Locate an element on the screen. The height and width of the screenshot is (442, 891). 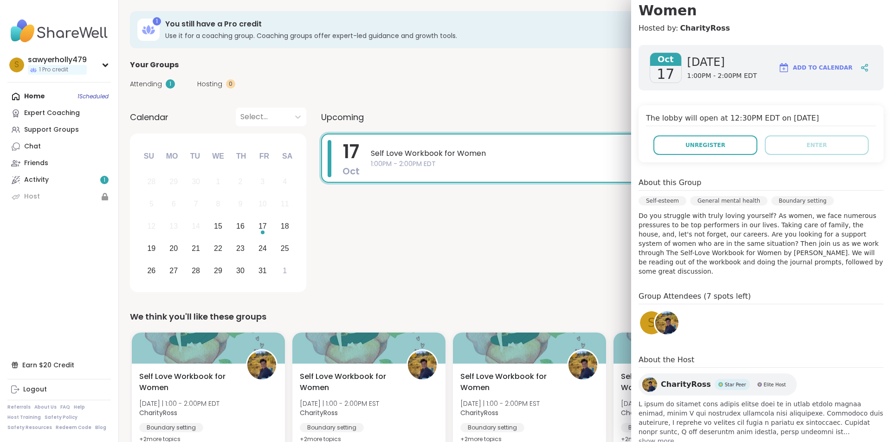
div: 6 is located at coordinates (174, 204).